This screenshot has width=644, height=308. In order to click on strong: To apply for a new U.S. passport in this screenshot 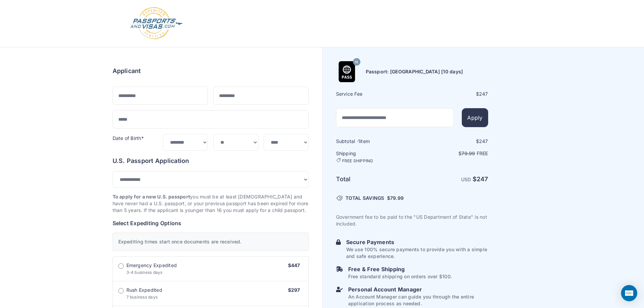, I will do `click(152, 196)`.